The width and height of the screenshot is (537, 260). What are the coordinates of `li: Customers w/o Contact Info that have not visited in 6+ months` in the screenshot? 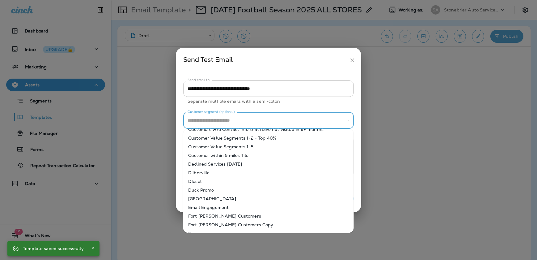 It's located at (269, 129).